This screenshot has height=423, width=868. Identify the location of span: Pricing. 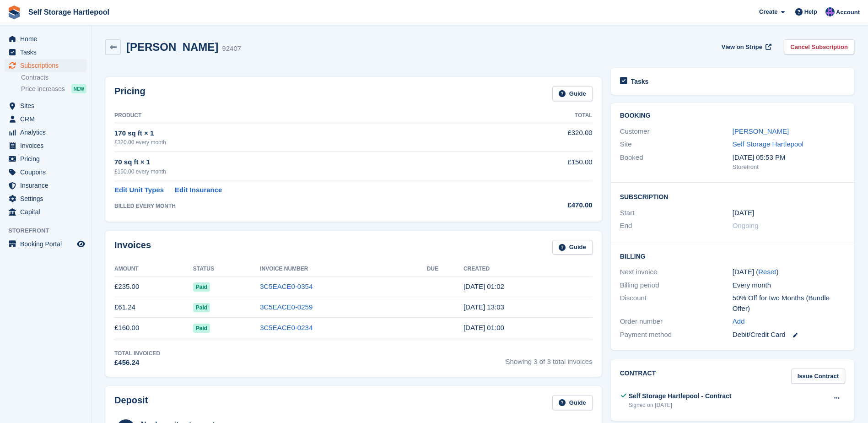
(48, 159).